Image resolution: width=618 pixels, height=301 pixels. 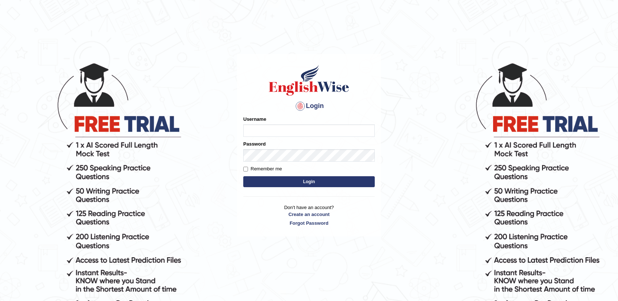 What do you see at coordinates (245, 169) in the screenshot?
I see `input: Remember me` at bounding box center [245, 169].